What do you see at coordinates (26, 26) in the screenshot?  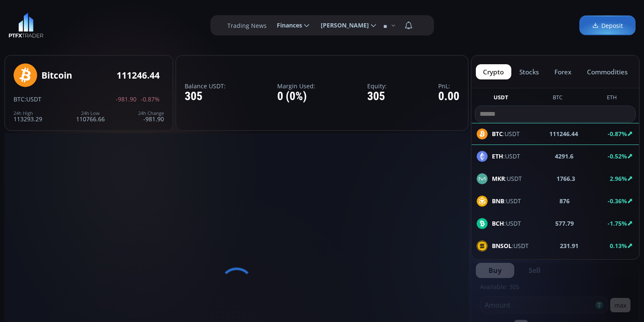 I see `img: LOGO` at bounding box center [26, 26].